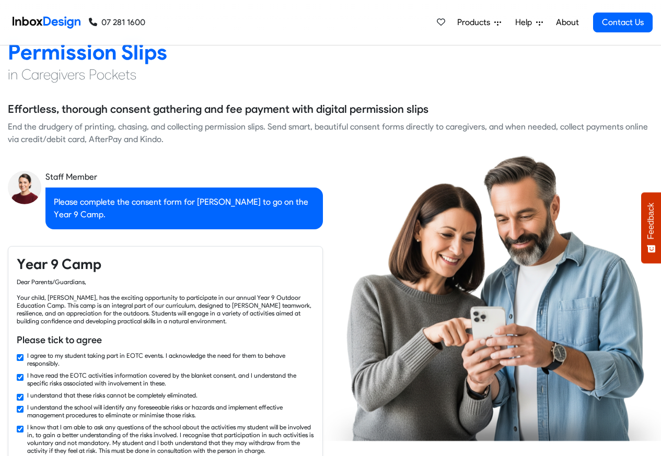 Image resolution: width=661 pixels, height=456 pixels. What do you see at coordinates (330, 75) in the screenshot?
I see `h4: in Caregivers Pockets` at bounding box center [330, 75].